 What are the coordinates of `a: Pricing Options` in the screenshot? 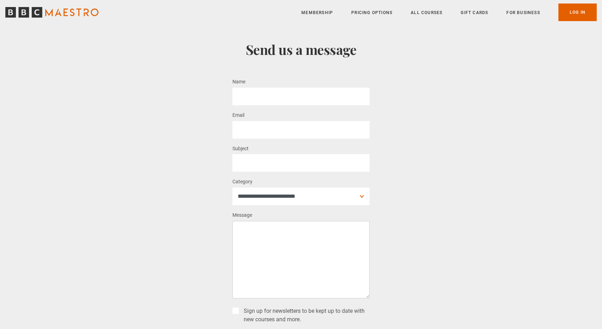 It's located at (372, 13).